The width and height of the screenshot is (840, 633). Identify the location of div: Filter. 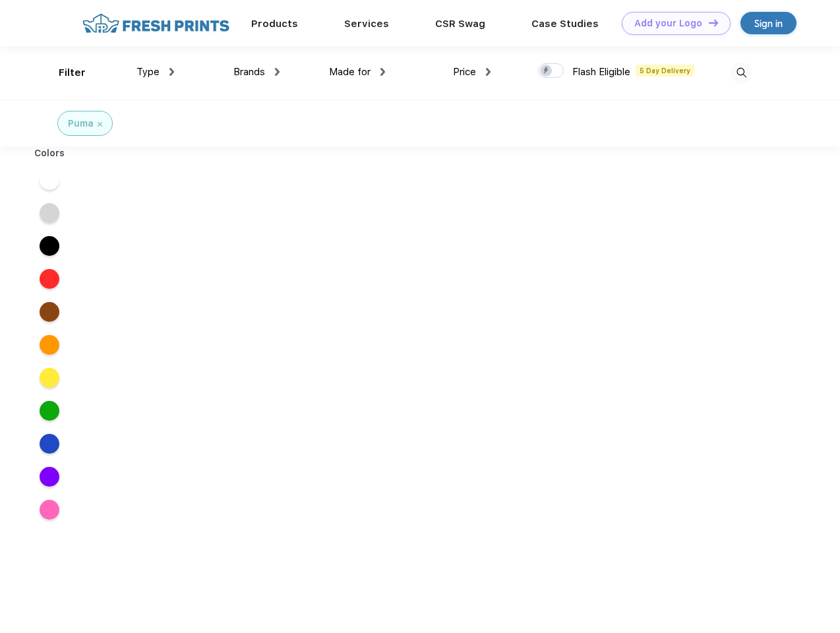
(72, 73).